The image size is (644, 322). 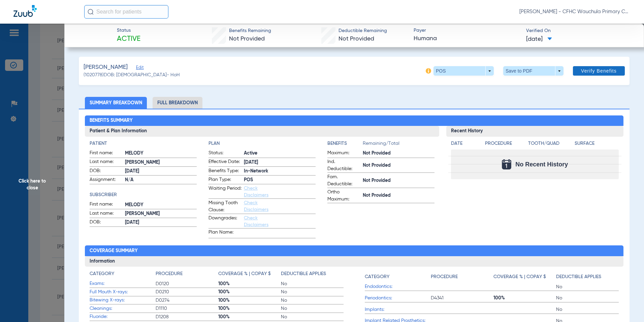 I want to click on span: Periodontics:, so click(x=398, y=298).